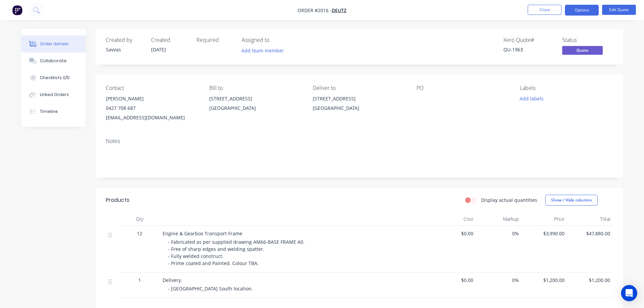 The image size is (644, 308). I want to click on div: PO, so click(463, 88).